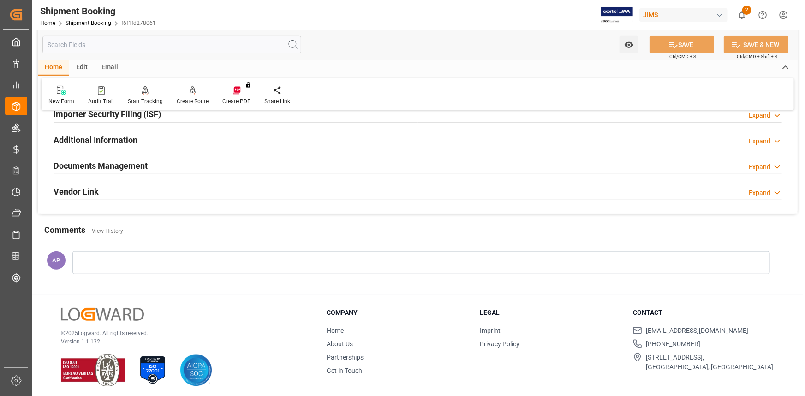 The height and width of the screenshot is (396, 805). Describe the element at coordinates (684, 15) in the screenshot. I see `div: JIMS` at that location.